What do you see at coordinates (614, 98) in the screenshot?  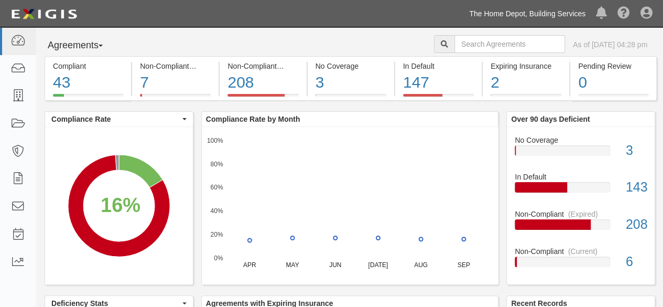 I see `a: Pending Review0` at bounding box center [614, 98].